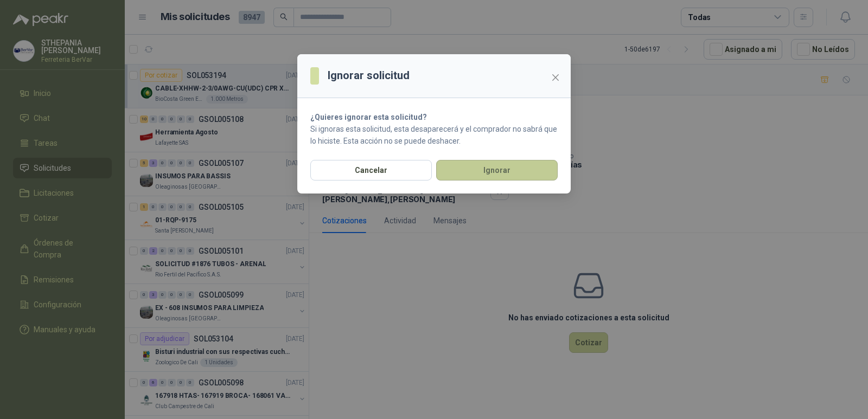  What do you see at coordinates (371, 170) in the screenshot?
I see `button: Cancelar` at bounding box center [371, 170].